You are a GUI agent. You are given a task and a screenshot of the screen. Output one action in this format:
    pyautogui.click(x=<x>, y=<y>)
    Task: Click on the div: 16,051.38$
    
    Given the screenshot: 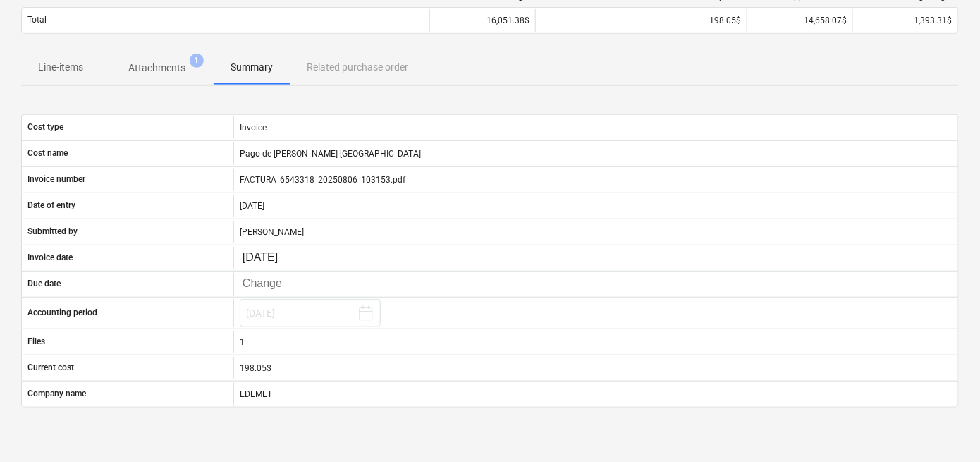 What is the action you would take?
    pyautogui.click(x=482, y=20)
    